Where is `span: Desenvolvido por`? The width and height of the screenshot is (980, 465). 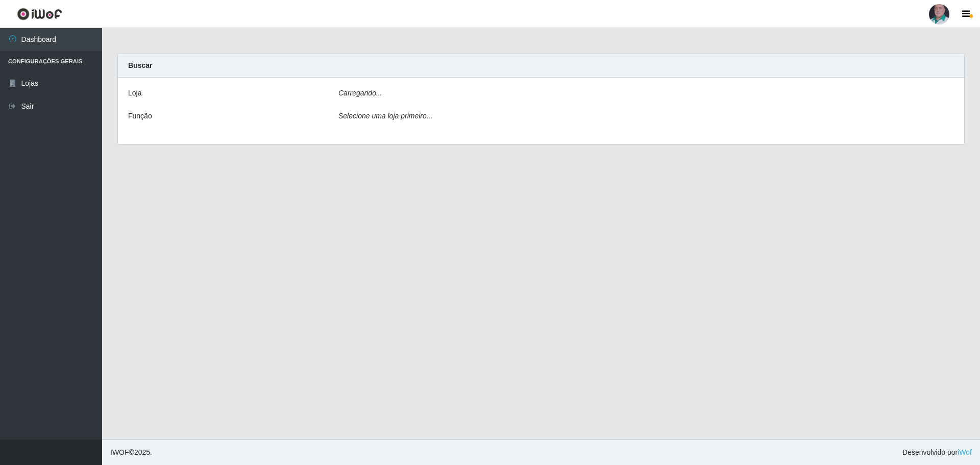
span: Desenvolvido por is located at coordinates (937, 452).